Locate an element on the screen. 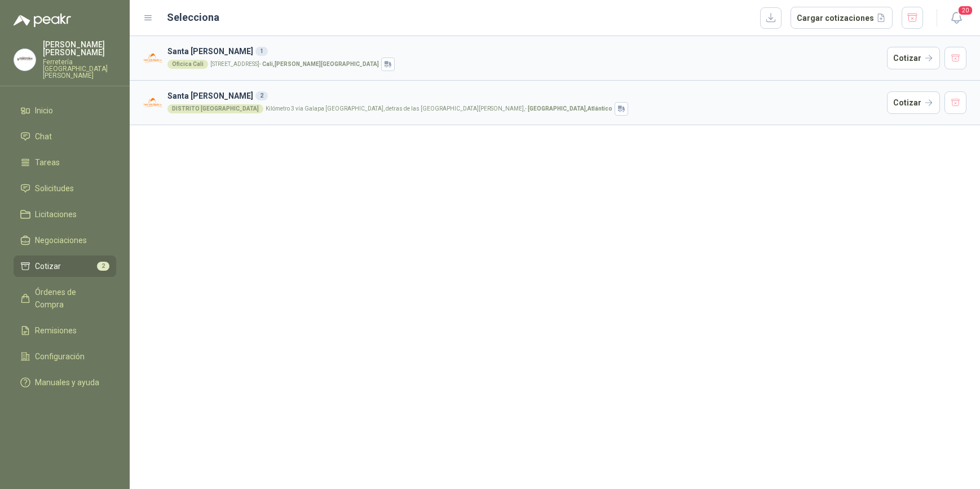 The height and width of the screenshot is (489, 980). span: Tareas is located at coordinates (47, 162).